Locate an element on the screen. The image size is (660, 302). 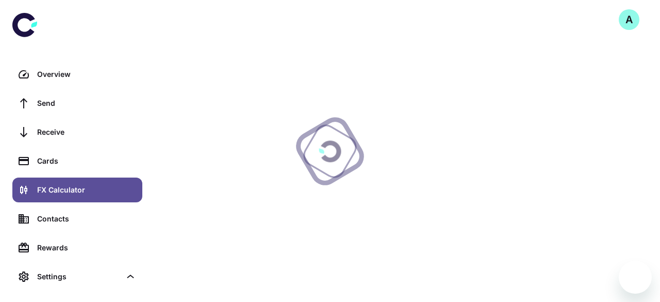
a: FX Calculator is located at coordinates (77, 190).